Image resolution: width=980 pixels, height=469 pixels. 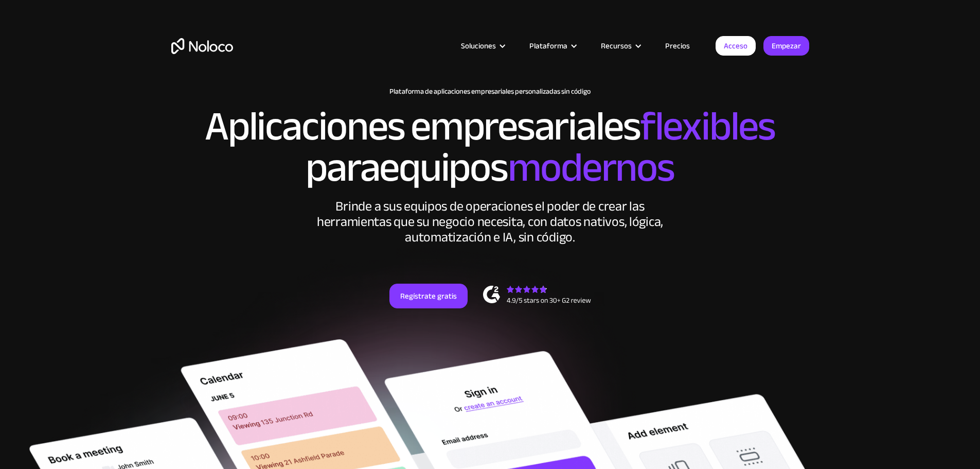 I want to click on div: Soluciones, so click(x=483, y=45).